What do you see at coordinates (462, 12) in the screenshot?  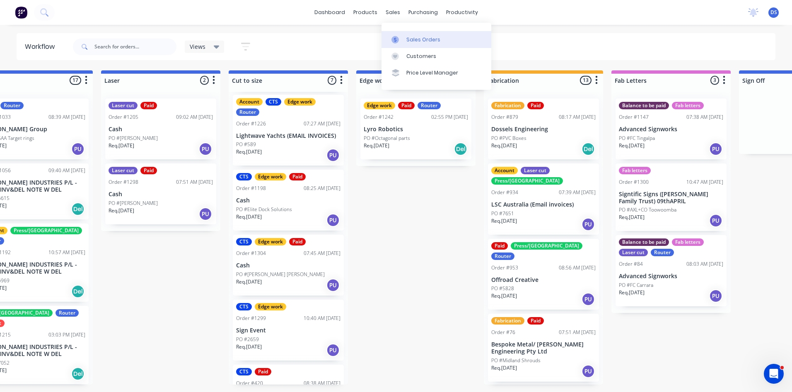 I see `div: productivity` at bounding box center [462, 12].